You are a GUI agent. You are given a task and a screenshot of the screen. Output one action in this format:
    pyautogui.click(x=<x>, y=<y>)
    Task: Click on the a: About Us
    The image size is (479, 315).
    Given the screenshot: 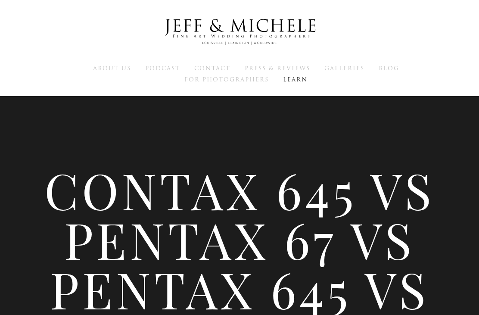 What is the action you would take?
    pyautogui.click(x=112, y=68)
    